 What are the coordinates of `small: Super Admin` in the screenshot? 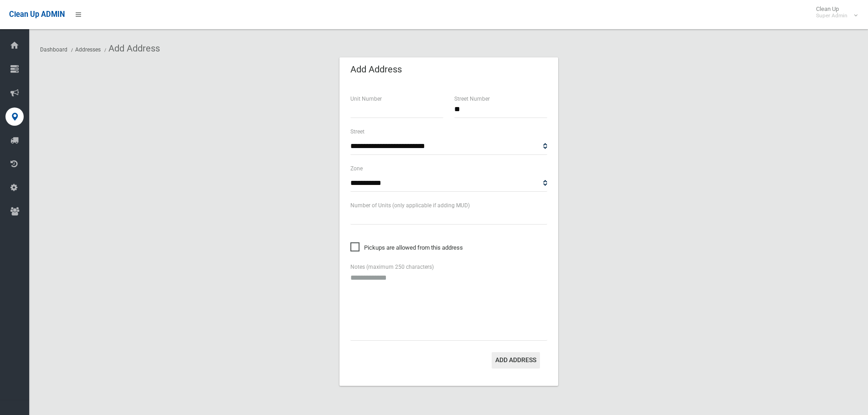 It's located at (831, 15).